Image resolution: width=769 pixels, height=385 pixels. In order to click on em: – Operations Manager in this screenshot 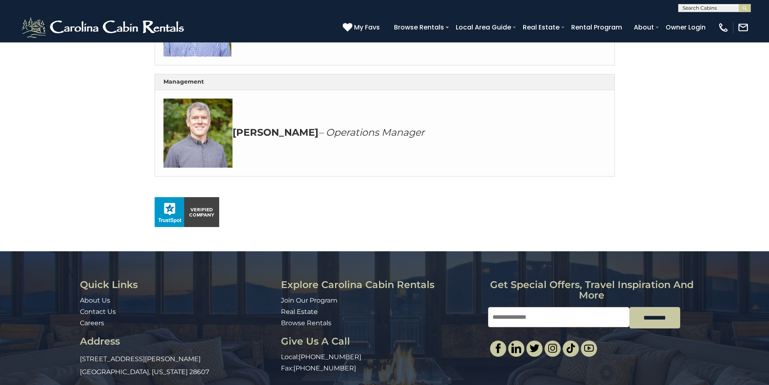, I will do `click(371, 132)`.